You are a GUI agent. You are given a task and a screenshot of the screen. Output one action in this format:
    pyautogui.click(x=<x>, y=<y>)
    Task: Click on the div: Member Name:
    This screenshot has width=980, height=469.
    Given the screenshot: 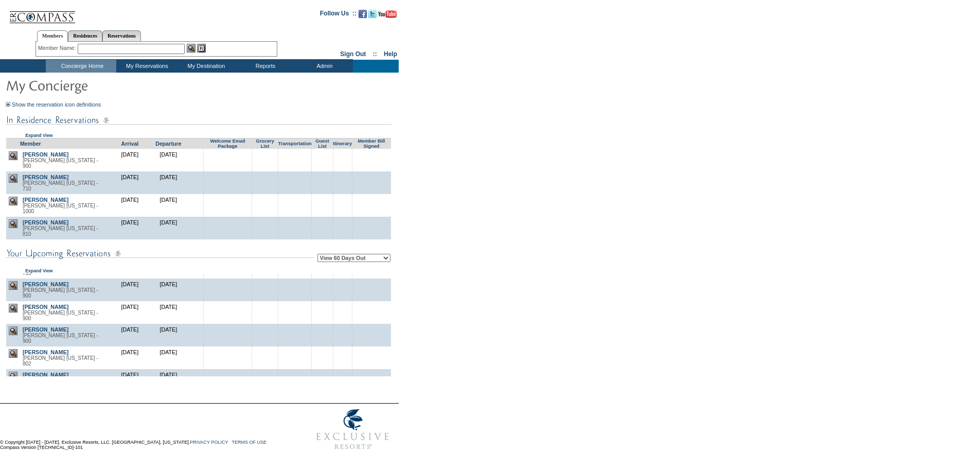 What is the action you would take?
    pyautogui.click(x=58, y=48)
    